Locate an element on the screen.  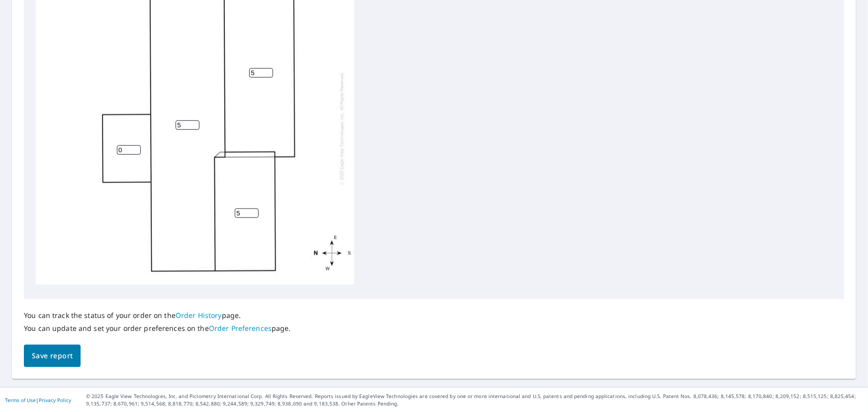
span: Save report is located at coordinates (52, 356).